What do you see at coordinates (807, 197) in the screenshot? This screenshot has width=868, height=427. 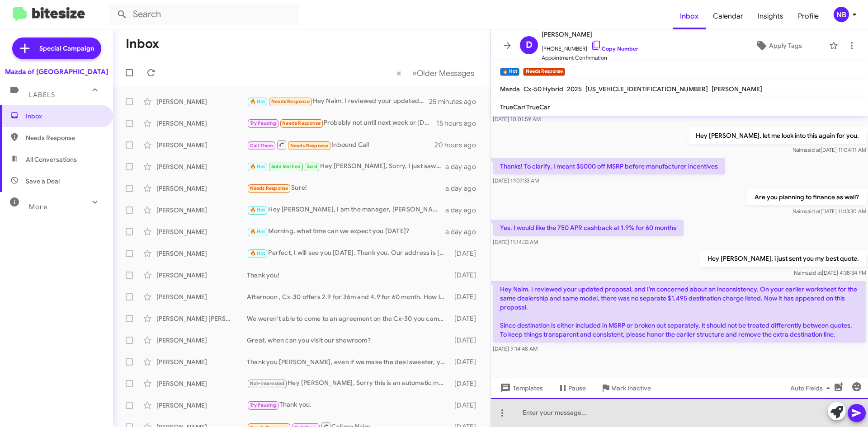 I see `p: Are you planning to finance as well?` at bounding box center [807, 197].